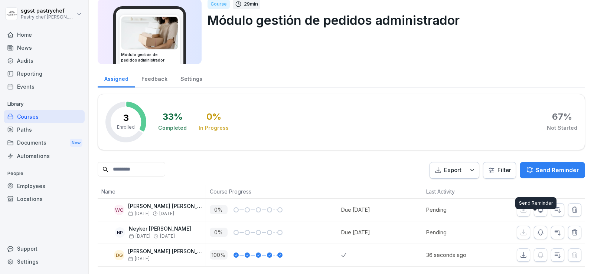 The image size is (594, 274). I want to click on p: People, so click(44, 174).